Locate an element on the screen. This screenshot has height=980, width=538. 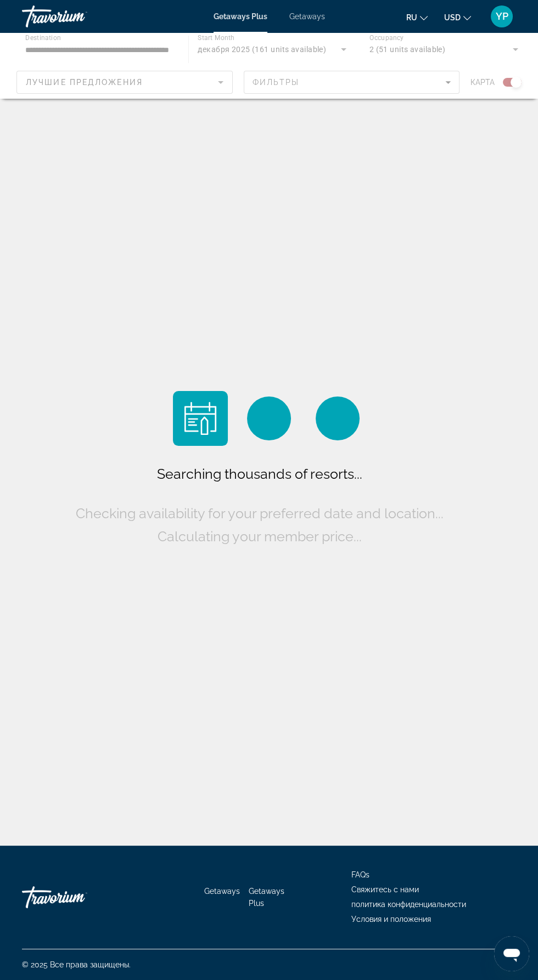
span: Checking availability for your preferred date and location... is located at coordinates (260, 513).